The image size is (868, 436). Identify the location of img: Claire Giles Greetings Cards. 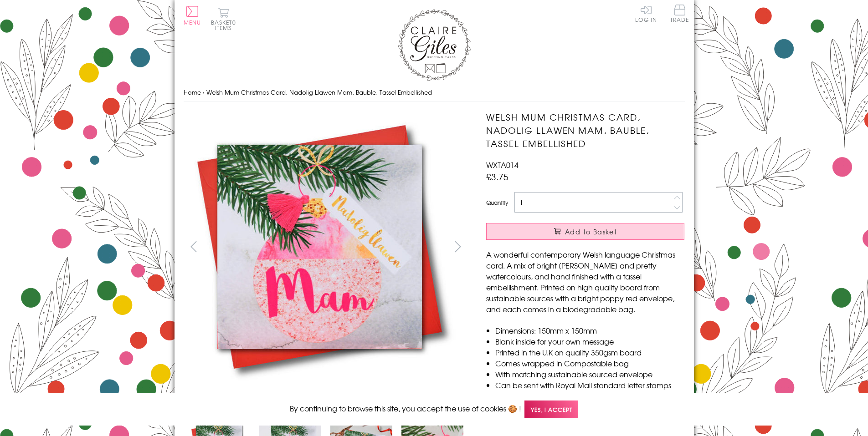
(434, 45).